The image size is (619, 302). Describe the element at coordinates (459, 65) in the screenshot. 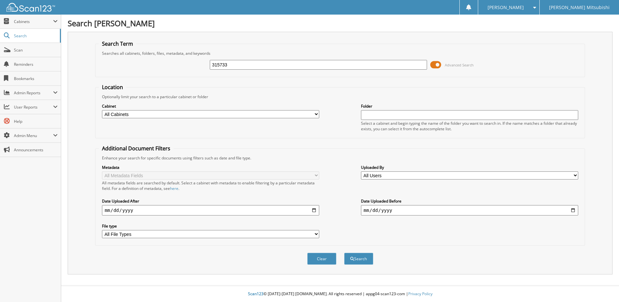

I see `span: Advanced Search` at that location.